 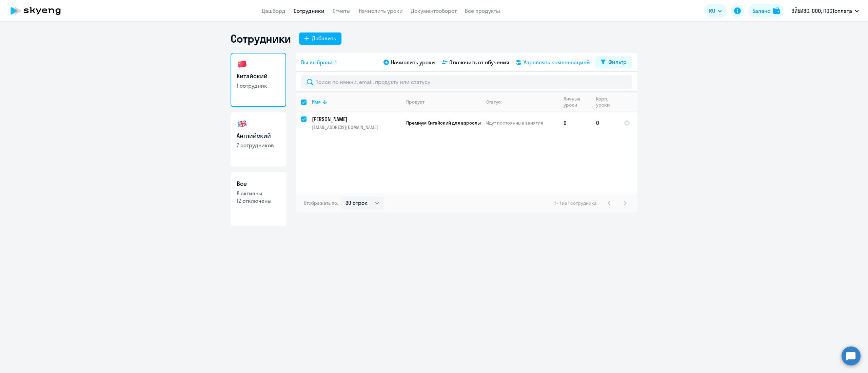 I want to click on a: Английский7 сотрудников, so click(x=258, y=140).